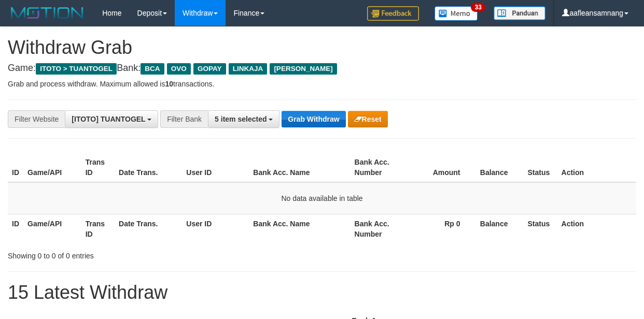 The height and width of the screenshot is (319, 644). What do you see at coordinates (313, 119) in the screenshot?
I see `button: Grab Withdraw` at bounding box center [313, 119].